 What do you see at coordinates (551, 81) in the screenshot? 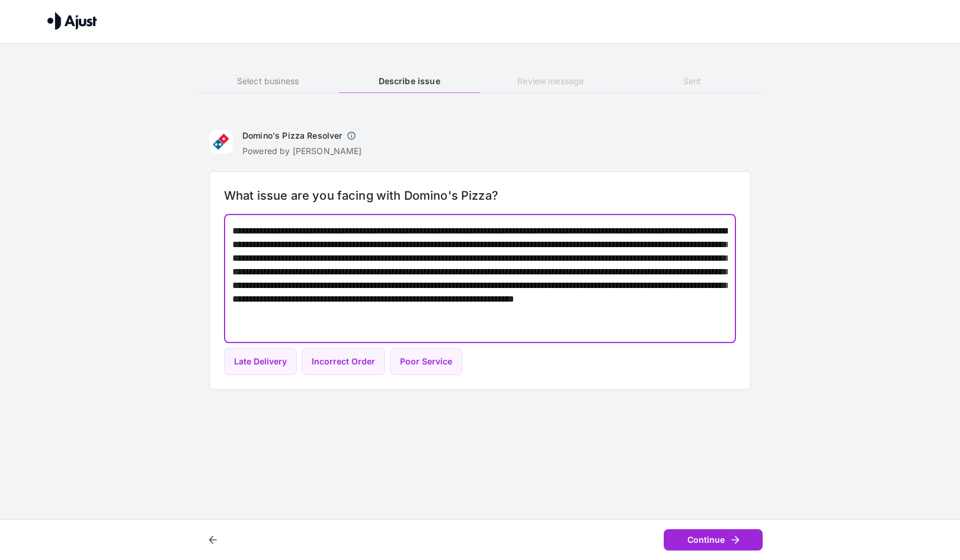
I see `h6: Review message` at bounding box center [551, 81].